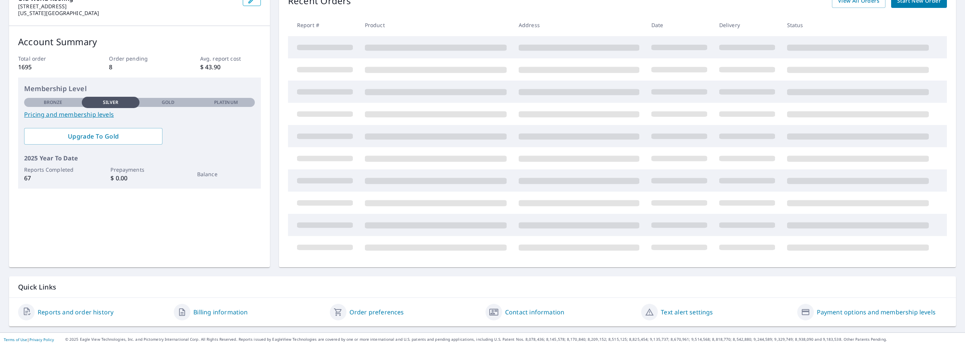 The height and width of the screenshot is (346, 965). What do you see at coordinates (230, 58) in the screenshot?
I see `p: Avg. report cost` at bounding box center [230, 58].